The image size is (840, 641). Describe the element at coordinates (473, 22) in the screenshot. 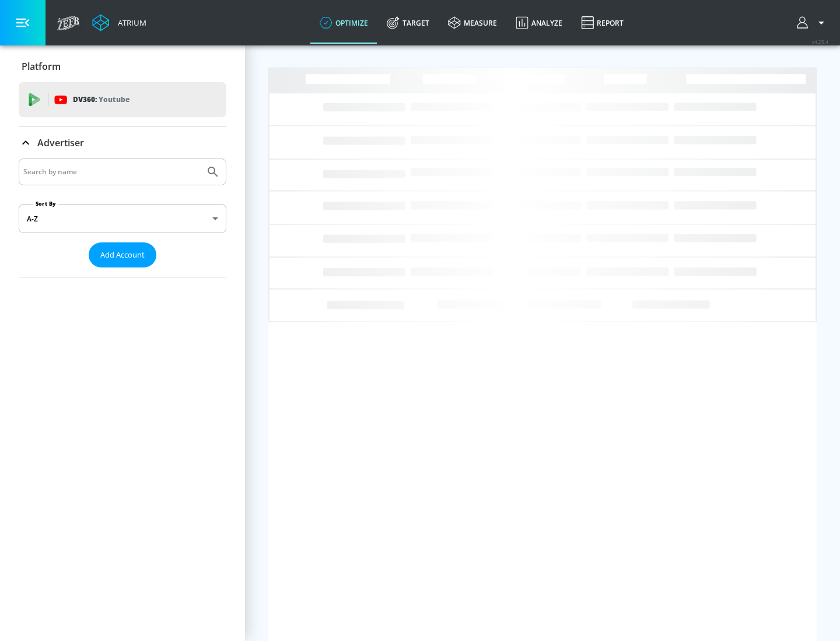

I see `a: measure` at that location.